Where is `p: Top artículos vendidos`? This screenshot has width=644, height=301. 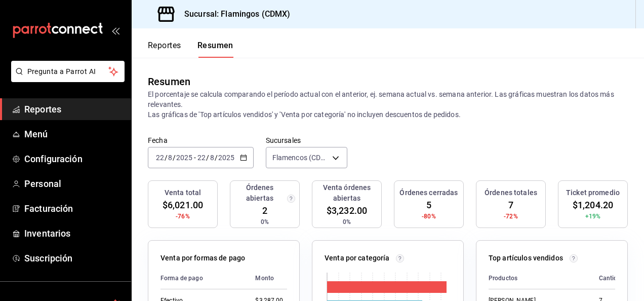 p: Top artículos vendidos is located at coordinates (526, 258).